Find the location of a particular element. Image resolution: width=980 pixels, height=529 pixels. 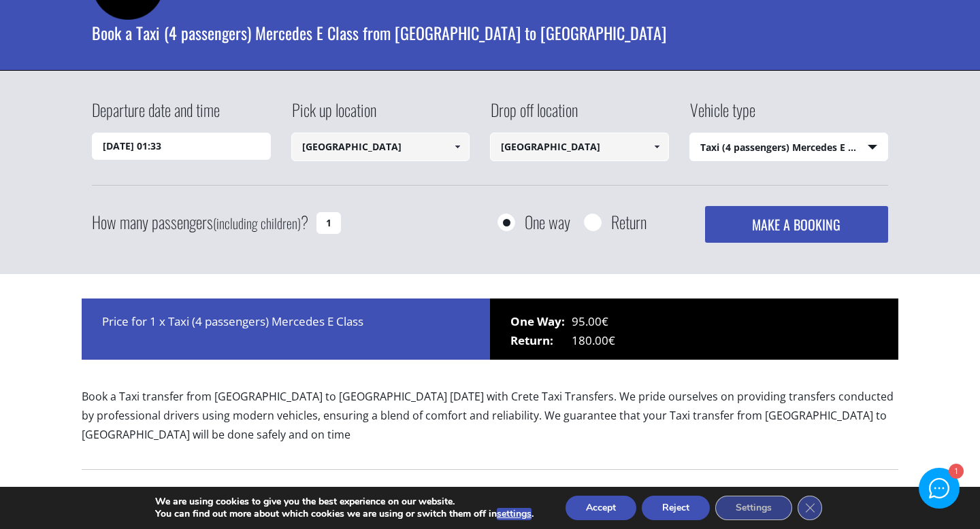

label: How many passengers ? is located at coordinates (200, 223).